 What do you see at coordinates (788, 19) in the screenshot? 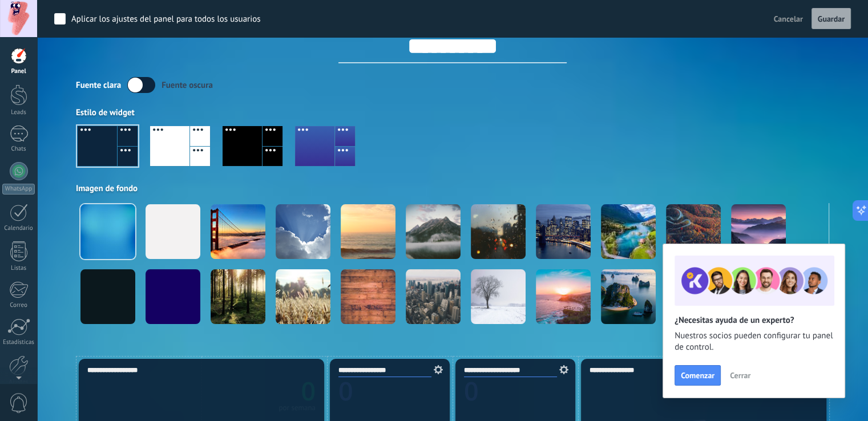
I see `button: Cancelar` at bounding box center [788, 19].